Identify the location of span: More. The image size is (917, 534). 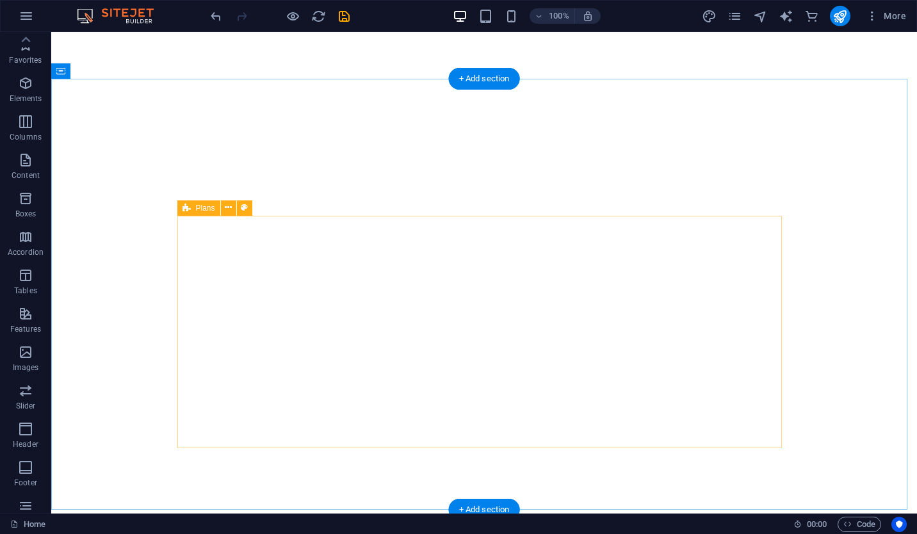
(885, 16).